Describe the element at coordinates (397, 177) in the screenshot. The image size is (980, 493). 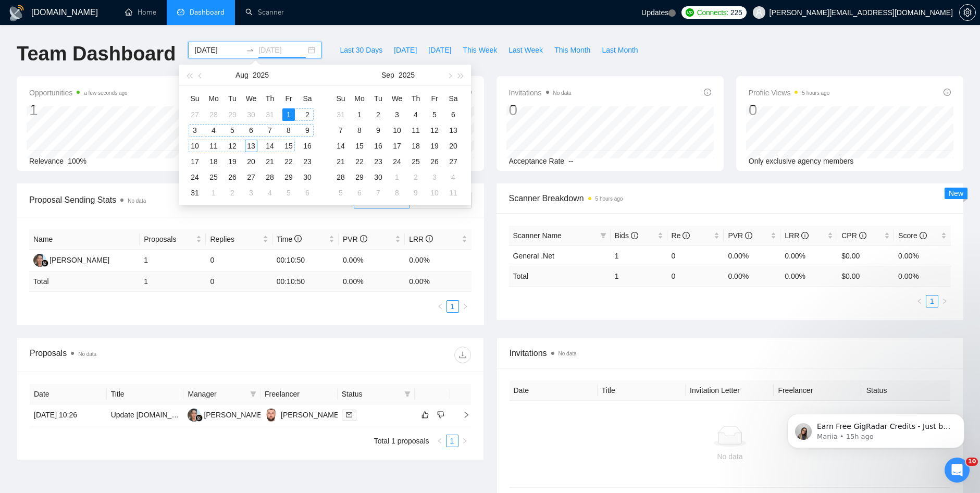
I see `td: 2025-10-01` at that location.